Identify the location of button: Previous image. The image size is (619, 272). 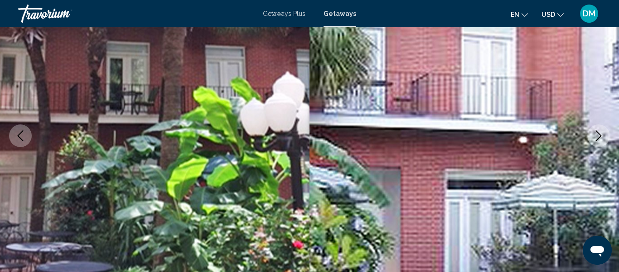
(20, 136).